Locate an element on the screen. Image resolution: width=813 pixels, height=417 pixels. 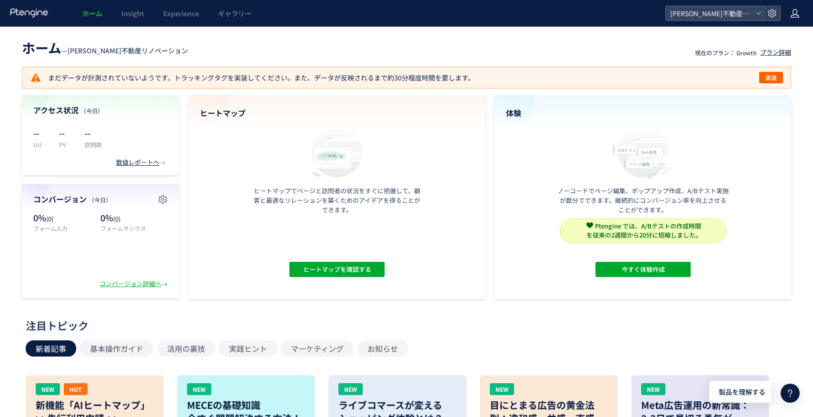
h4: ヒートマップ is located at coordinates (336, 113).